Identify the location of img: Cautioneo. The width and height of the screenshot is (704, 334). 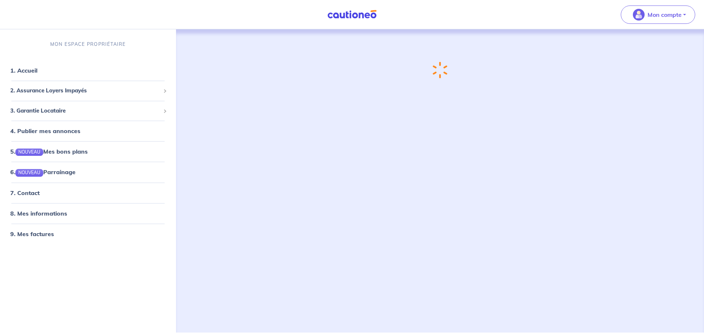
(352, 14).